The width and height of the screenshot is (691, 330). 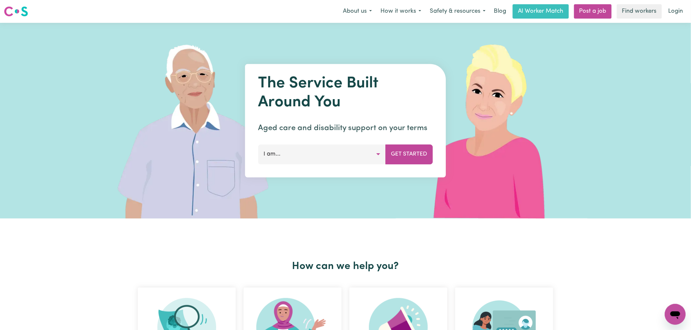 I want to click on button: About us, so click(x=357, y=11).